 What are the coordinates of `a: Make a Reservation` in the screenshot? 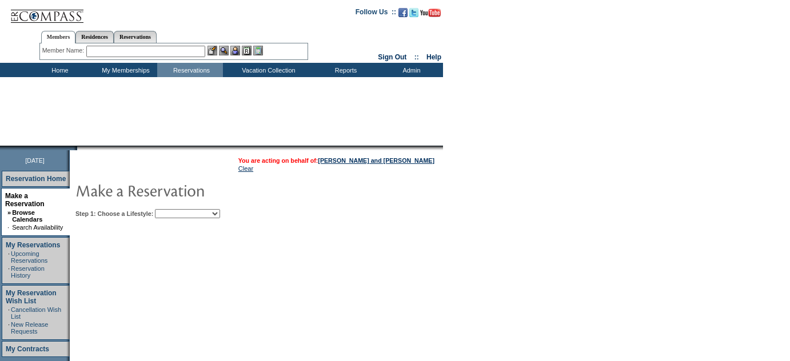 It's located at (25, 200).